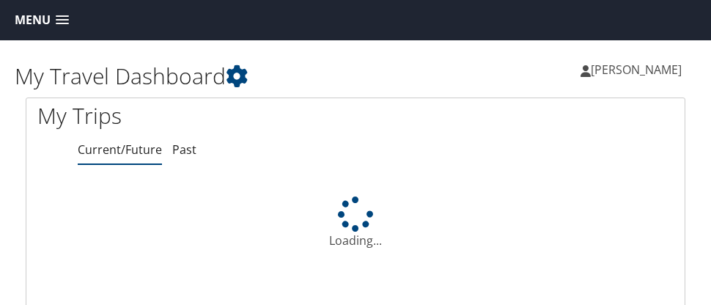  Describe the element at coordinates (185, 76) in the screenshot. I see `h1: My Travel Dashboard` at that location.